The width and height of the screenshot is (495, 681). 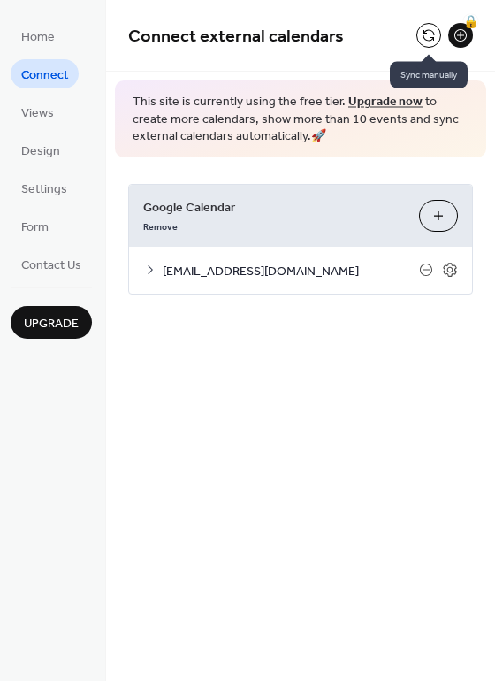 I want to click on span: Connect, so click(x=44, y=75).